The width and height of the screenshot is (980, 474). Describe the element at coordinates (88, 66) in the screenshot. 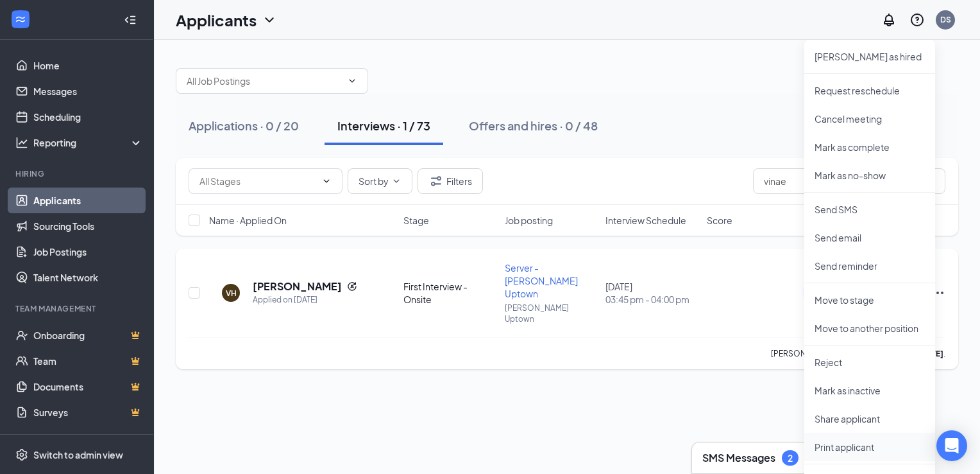

I see `a: Home` at that location.